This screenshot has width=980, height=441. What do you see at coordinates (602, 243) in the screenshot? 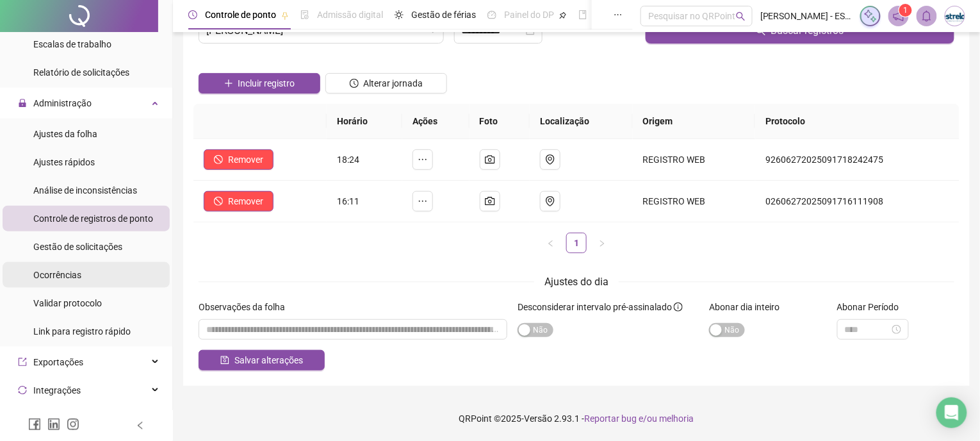
I see `button: right` at bounding box center [602, 243].